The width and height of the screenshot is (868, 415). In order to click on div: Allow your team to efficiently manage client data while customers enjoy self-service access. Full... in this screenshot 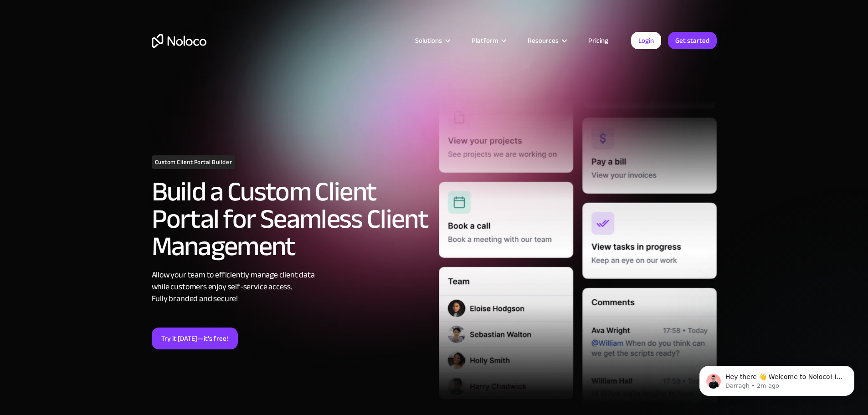, I will do `click(291, 287)`.